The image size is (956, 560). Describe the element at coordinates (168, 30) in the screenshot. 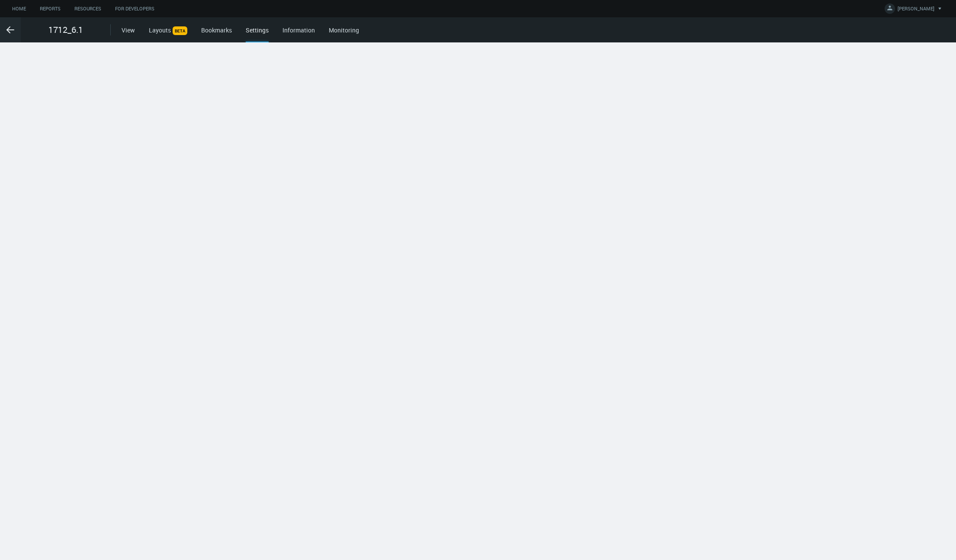

I see `a: LayoutsBETA` at that location.